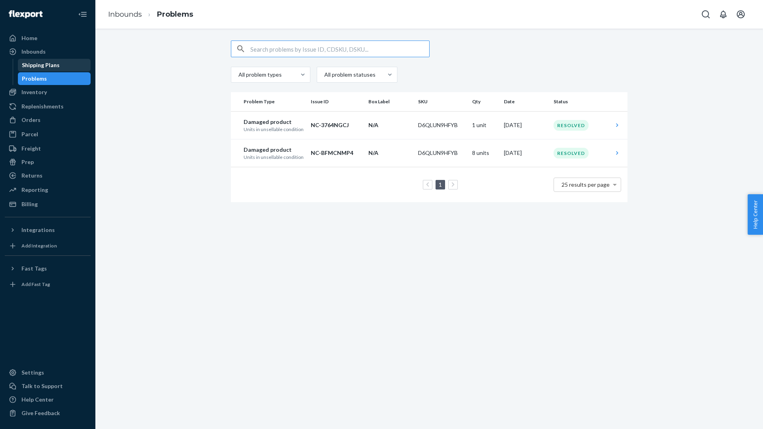 The width and height of the screenshot is (763, 429). Describe the element at coordinates (269, 102) in the screenshot. I see `th: Problem Type` at that location.